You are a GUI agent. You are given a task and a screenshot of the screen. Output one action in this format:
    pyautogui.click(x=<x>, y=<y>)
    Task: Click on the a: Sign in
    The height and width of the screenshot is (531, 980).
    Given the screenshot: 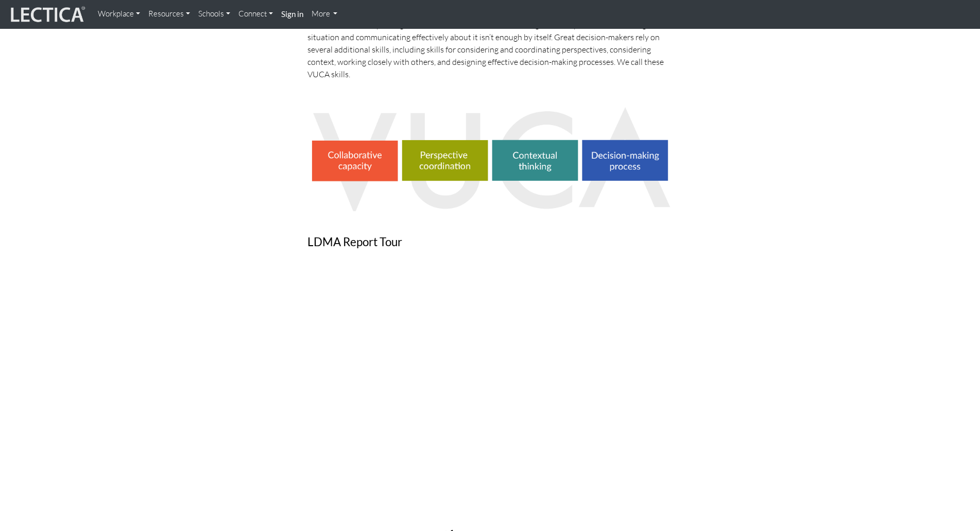 What is the action you would take?
    pyautogui.click(x=292, y=15)
    